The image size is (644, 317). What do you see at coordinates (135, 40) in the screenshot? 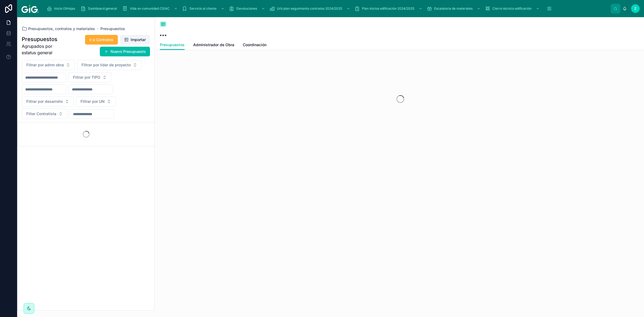
I see `button: Importar` at bounding box center [135, 40].